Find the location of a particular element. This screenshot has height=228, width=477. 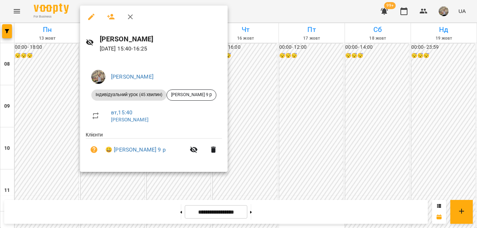

button: Візит ще не сплачено. Додати оплату? is located at coordinates (94, 150).